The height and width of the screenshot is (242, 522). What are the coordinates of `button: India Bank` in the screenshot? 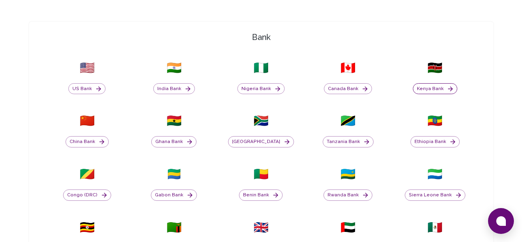 It's located at (174, 89).